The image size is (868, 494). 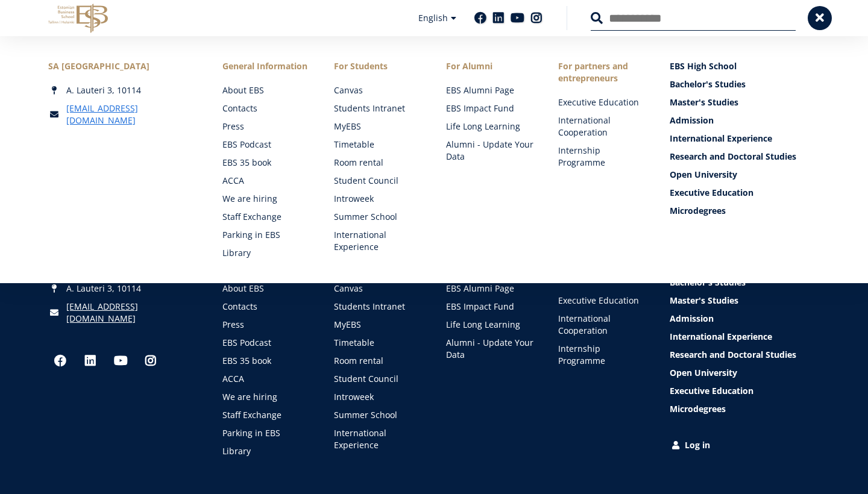 I want to click on a: For Students, so click(x=378, y=66).